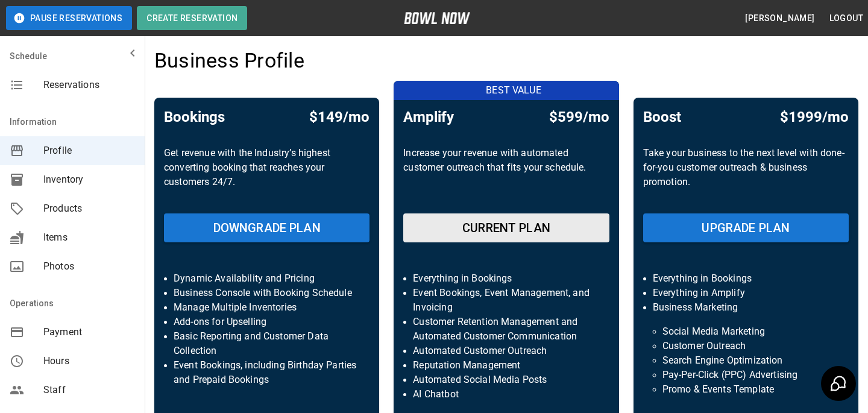  I want to click on p: Everything in Amplify, so click(746, 293).